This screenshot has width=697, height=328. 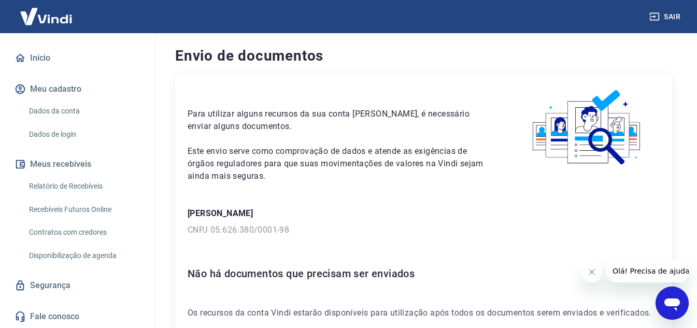 I want to click on button: Sair, so click(x=666, y=17).